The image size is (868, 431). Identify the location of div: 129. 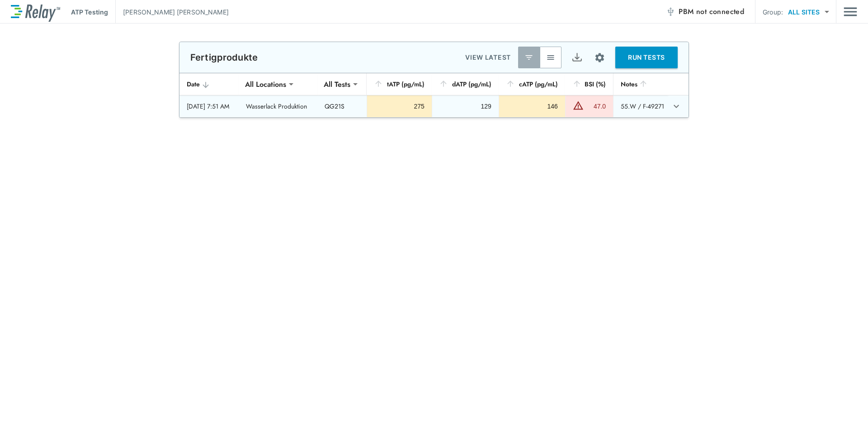
(465, 106).